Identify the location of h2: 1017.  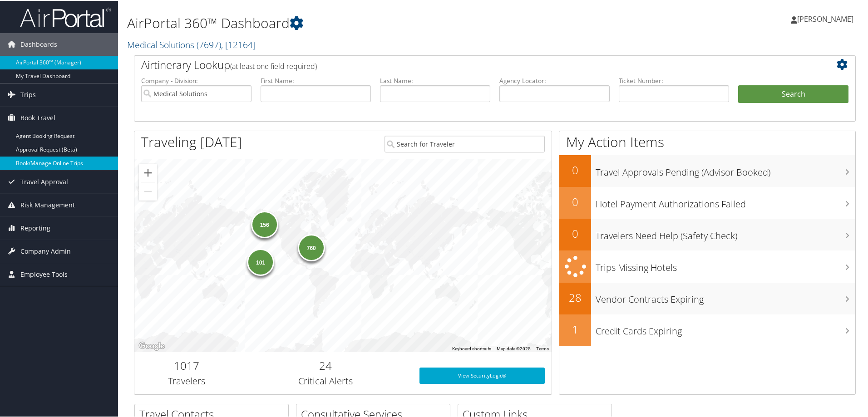
(187, 365).